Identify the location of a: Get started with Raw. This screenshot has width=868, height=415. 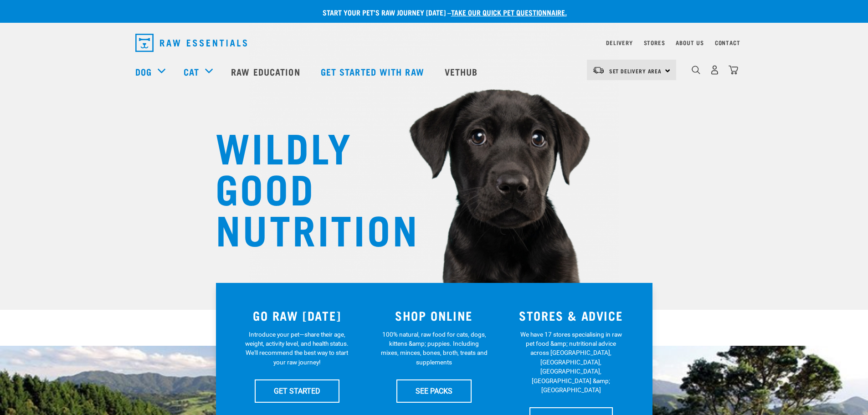
(374, 71).